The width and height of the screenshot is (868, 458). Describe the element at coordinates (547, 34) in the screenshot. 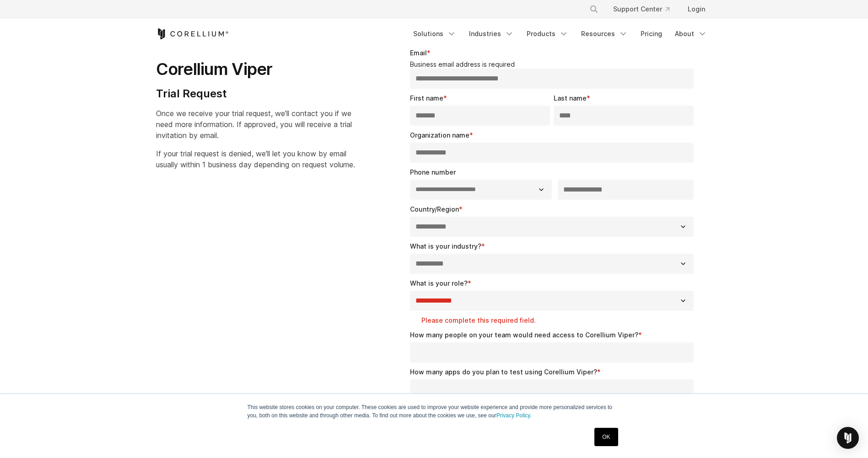

I see `a: Products` at that location.